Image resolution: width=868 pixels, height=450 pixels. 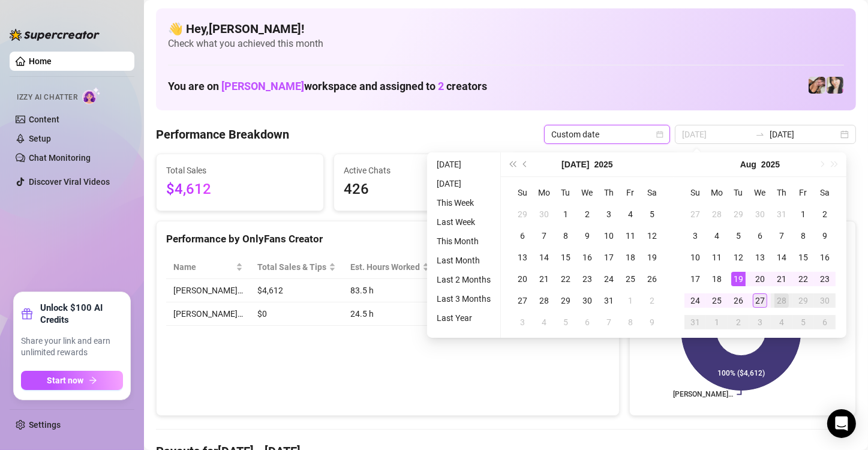 I want to click on td: 2025-08-31, so click(x=695, y=322).